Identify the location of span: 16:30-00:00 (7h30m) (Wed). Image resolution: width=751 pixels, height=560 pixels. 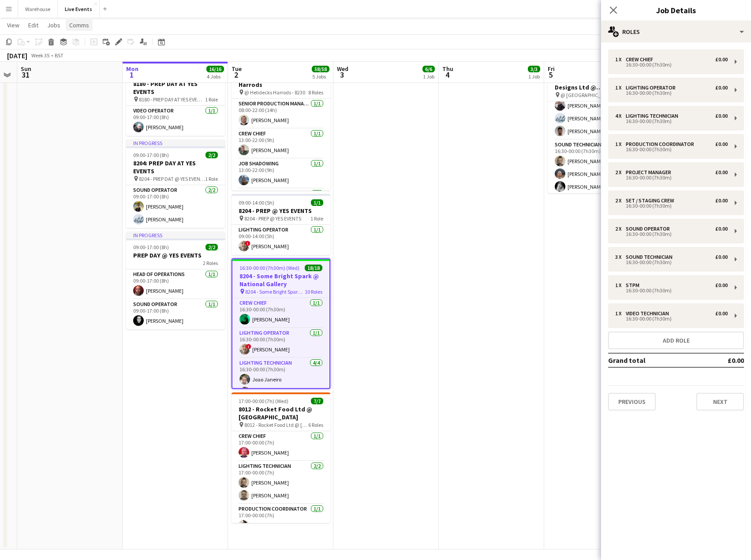
(269, 268).